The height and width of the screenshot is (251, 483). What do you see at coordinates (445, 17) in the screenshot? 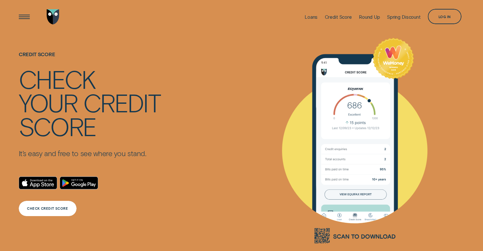
I see `button: Log in` at bounding box center [445, 17].